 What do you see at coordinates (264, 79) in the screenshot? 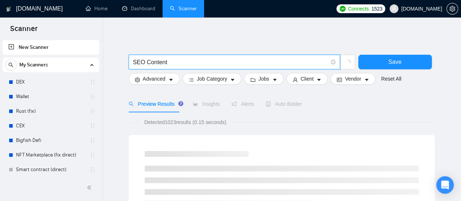
I see `button: folderJobscaret-down` at bounding box center [264, 79].